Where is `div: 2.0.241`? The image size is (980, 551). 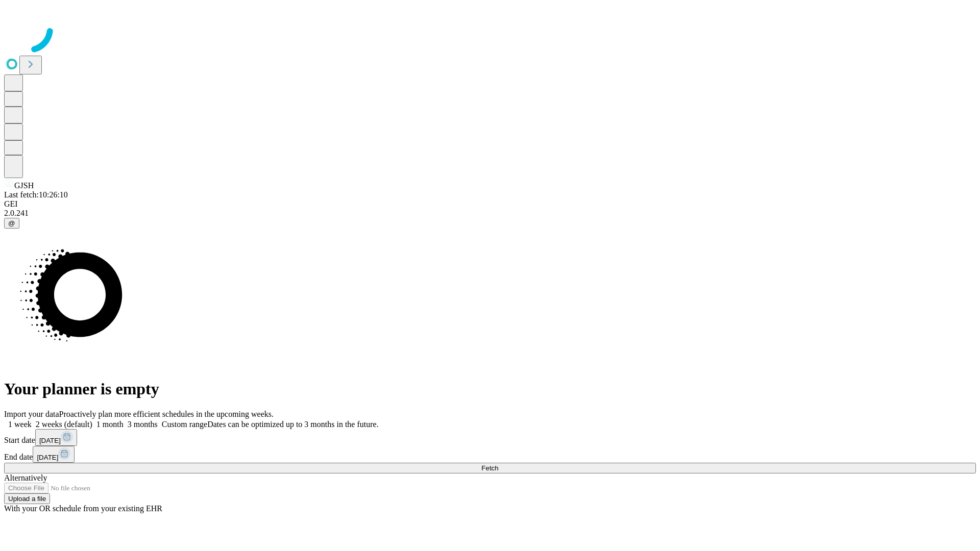
div: 2.0.241 is located at coordinates (490, 213).